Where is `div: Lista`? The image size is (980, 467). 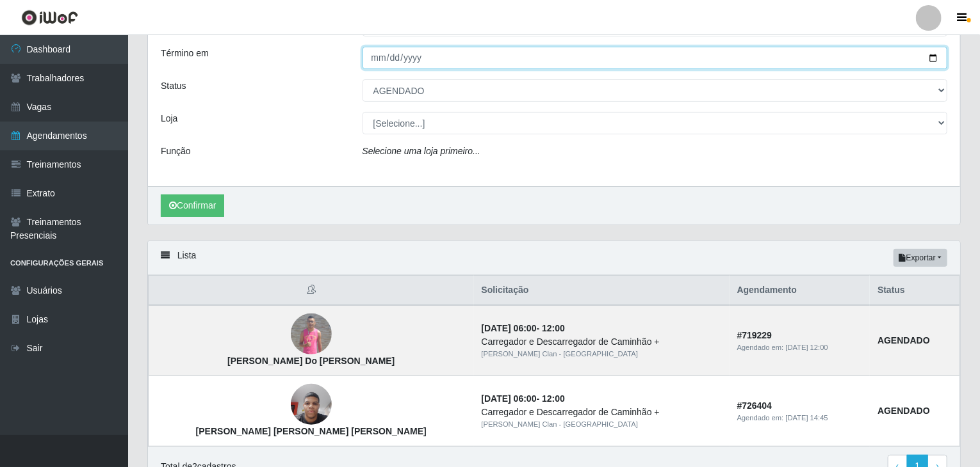
div: Lista is located at coordinates (554, 258).